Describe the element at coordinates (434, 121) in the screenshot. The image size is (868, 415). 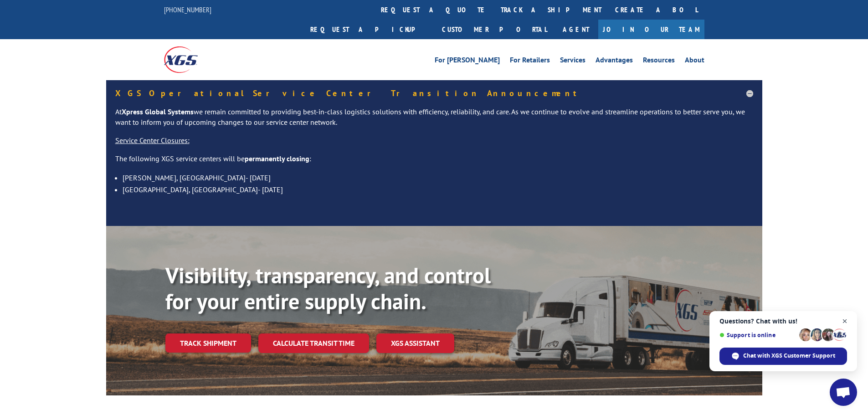
I see `p: At we remain committed to providing best-in-class logistics solutions with efficiency, reliabilit...` at that location.